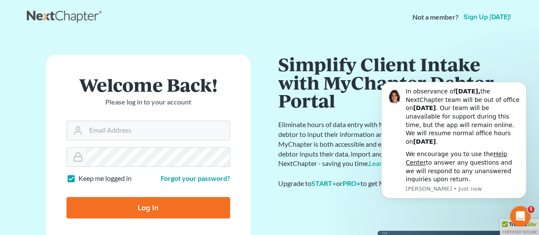 This screenshot has width=539, height=235. I want to click on div: Upgrade to or to get MyChapter, so click(391, 183).